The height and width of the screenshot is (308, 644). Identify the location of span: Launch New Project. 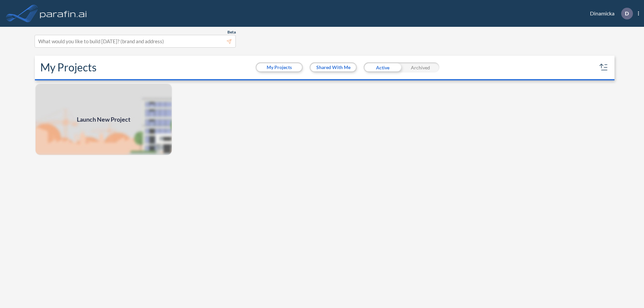
(104, 119).